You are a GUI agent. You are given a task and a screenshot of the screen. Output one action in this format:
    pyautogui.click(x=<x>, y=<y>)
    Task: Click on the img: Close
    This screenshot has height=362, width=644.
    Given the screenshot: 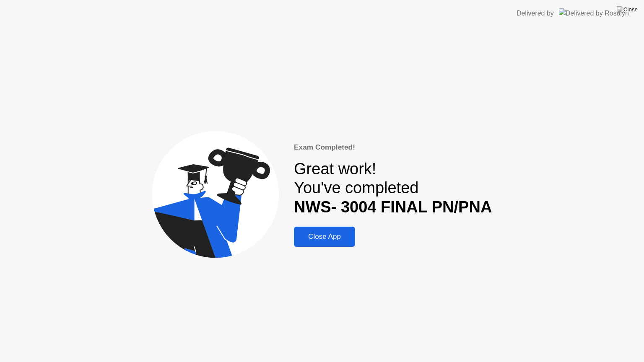 What is the action you would take?
    pyautogui.click(x=627, y=9)
    